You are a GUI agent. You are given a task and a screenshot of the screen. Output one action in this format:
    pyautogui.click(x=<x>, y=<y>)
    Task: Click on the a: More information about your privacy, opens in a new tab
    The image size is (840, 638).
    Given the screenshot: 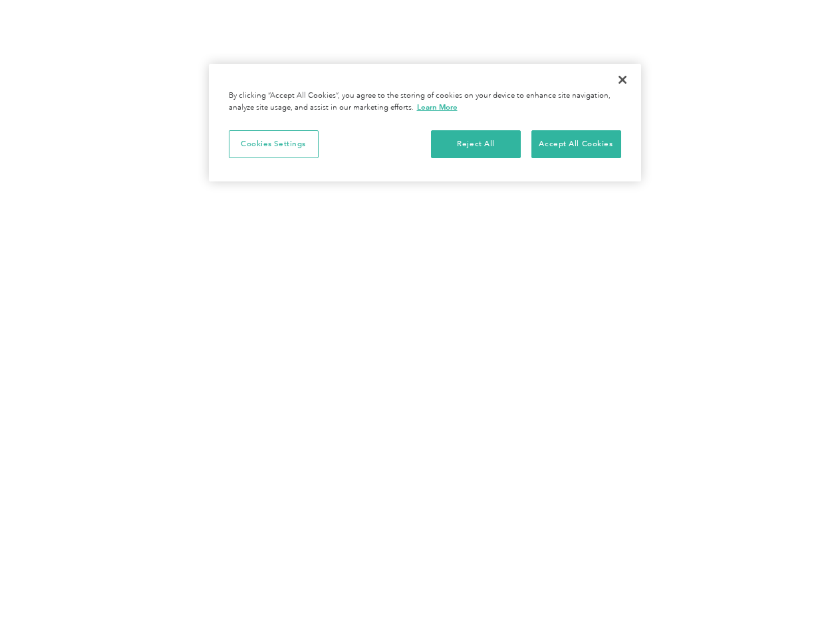 What is the action you would take?
    pyautogui.click(x=437, y=107)
    